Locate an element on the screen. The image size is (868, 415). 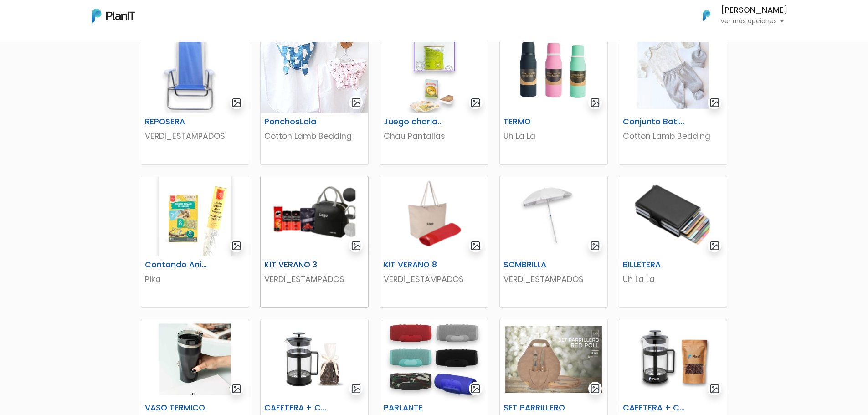
img: thumb_BD93420D-603B-4D67-A59E-6FB358A47D23.jpeg is located at coordinates (554, 216).